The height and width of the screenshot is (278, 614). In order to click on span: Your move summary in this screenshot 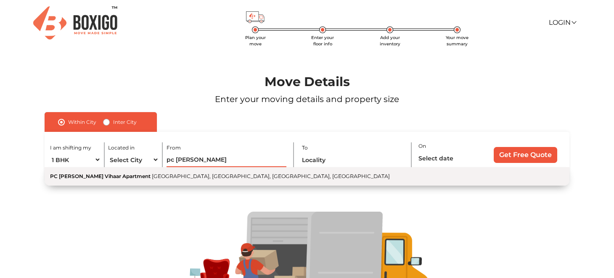, I will do `click(457, 41)`.